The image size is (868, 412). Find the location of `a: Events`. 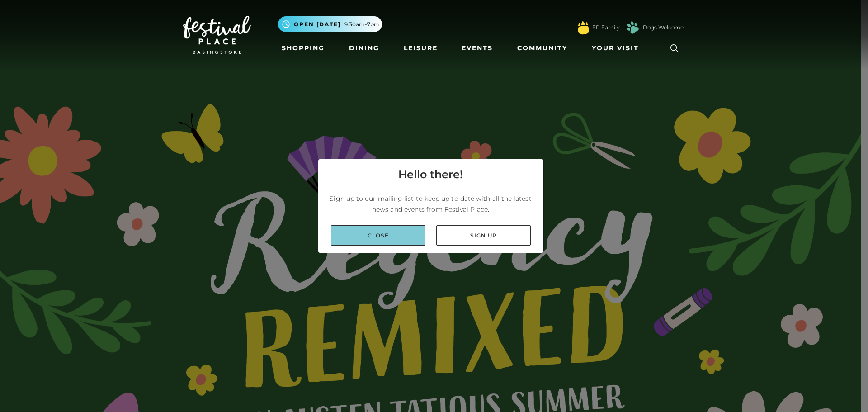

a: Events is located at coordinates (477, 48).